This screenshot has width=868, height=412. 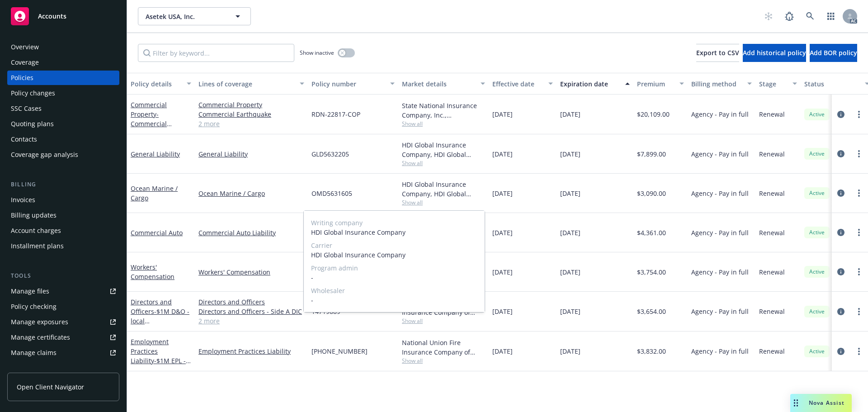 I want to click on span: Writing company, so click(x=394, y=223).